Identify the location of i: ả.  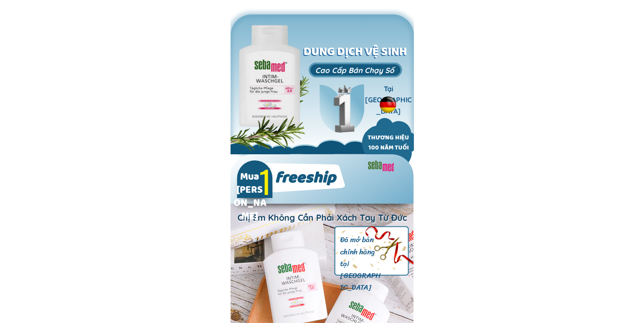
(329, 218).